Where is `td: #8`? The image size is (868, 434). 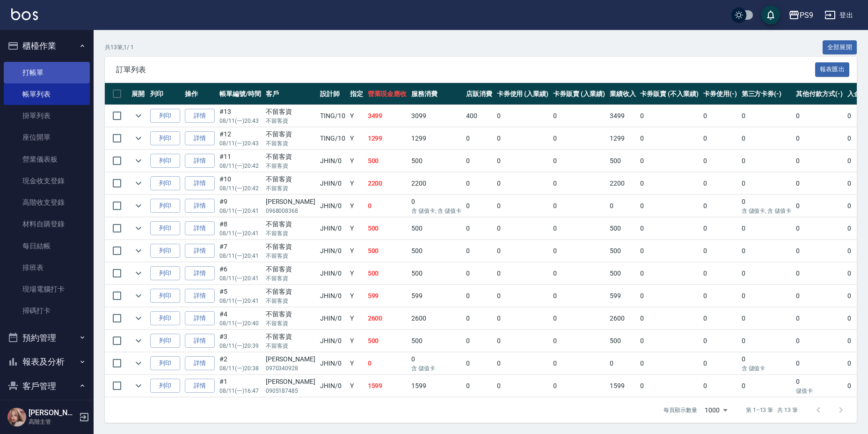 td: #8 is located at coordinates (240, 228).